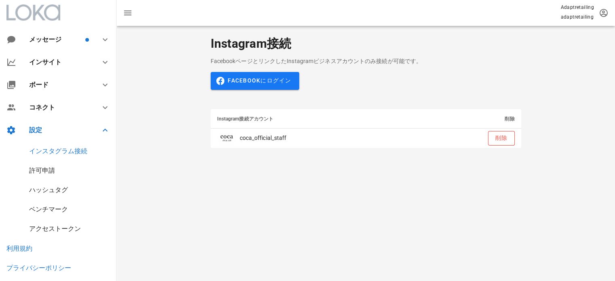 This screenshot has height=281, width=615. Describe the element at coordinates (366, 61) in the screenshot. I see `p: FacebookページとリンクしたInstagramビジネスアカウントのみ接続が可能です。` at that location.